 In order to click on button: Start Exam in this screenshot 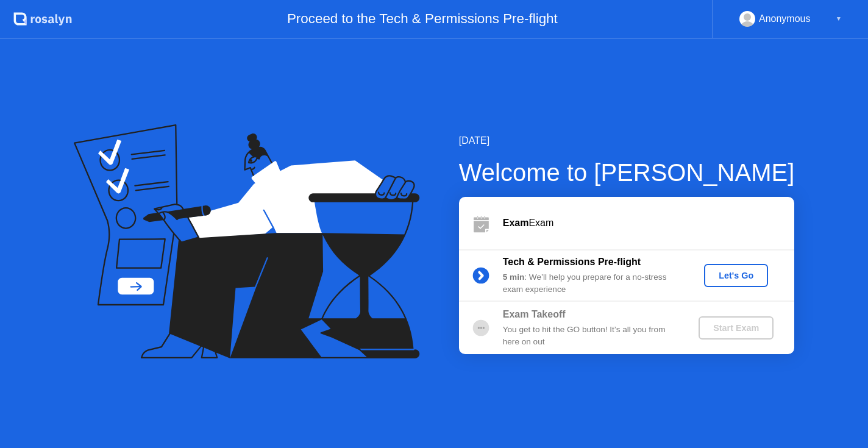, I will do `click(736, 328)`.